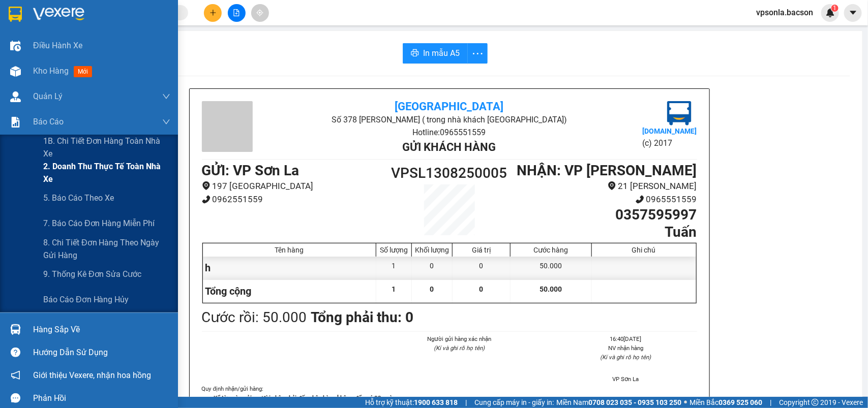 This screenshot has height=408, width=868. Describe the element at coordinates (15, 122) in the screenshot. I see `img: solution-icon` at that location.